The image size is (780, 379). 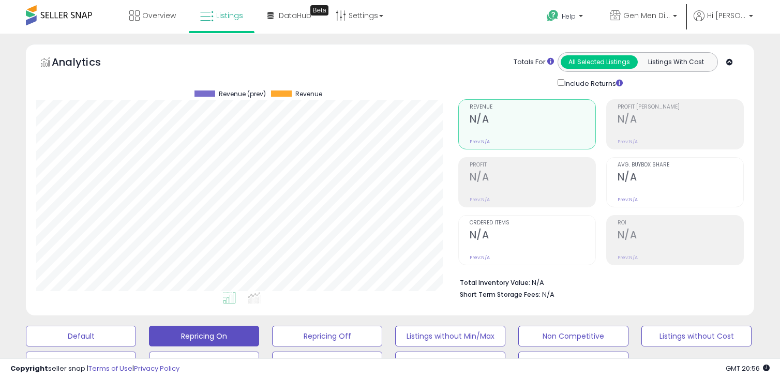 I want to click on h5: Analytics, so click(x=86, y=63).